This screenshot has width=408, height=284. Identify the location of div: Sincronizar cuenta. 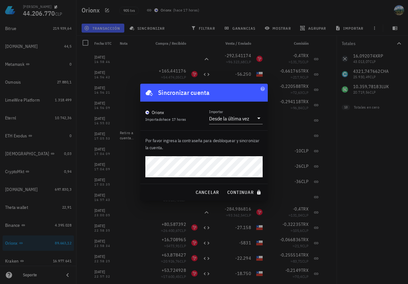
(184, 93).